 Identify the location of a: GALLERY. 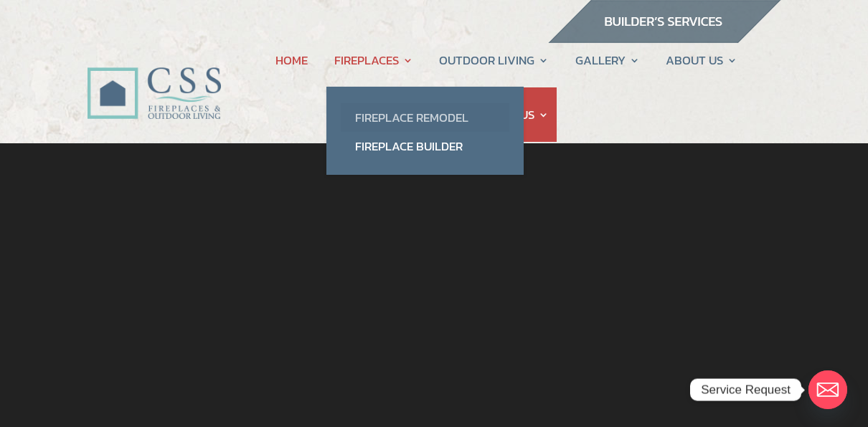
(607, 60).